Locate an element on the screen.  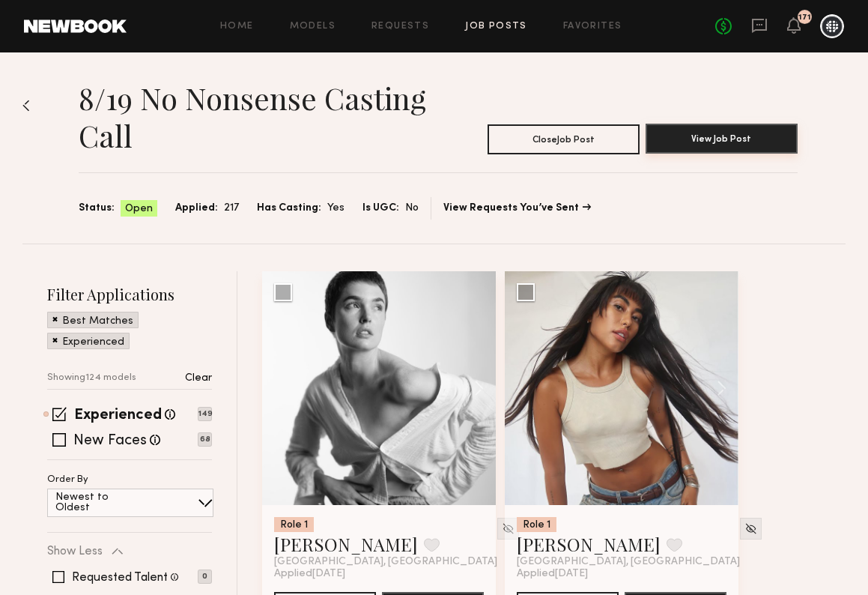
span: No is located at coordinates (412, 208).